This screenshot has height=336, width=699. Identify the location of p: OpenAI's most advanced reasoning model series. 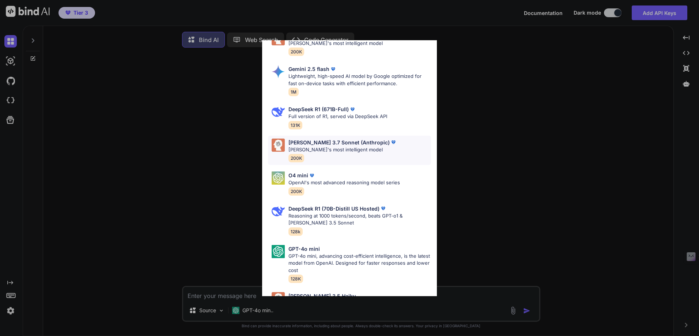
(344, 183).